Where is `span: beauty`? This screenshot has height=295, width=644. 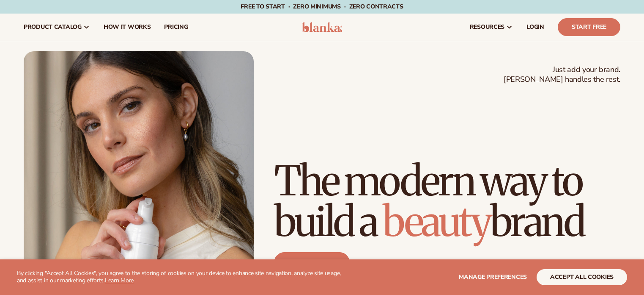
span: beauty is located at coordinates (436, 221).